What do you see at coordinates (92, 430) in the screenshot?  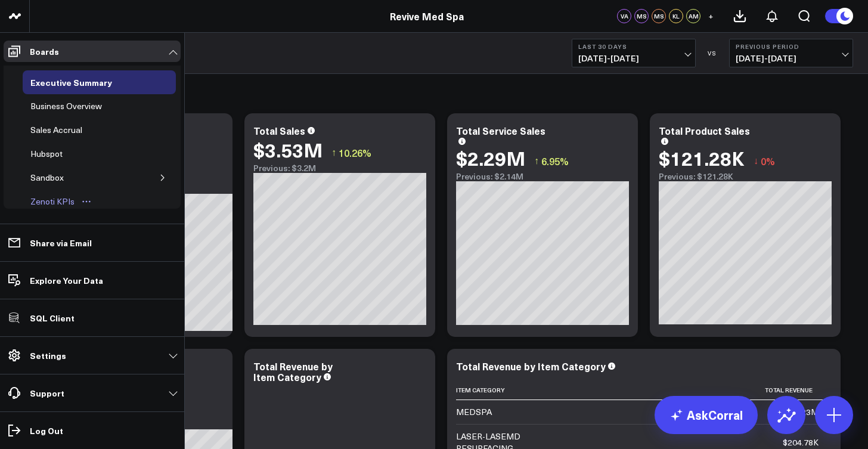 I see `a: Log Out` at bounding box center [92, 430].